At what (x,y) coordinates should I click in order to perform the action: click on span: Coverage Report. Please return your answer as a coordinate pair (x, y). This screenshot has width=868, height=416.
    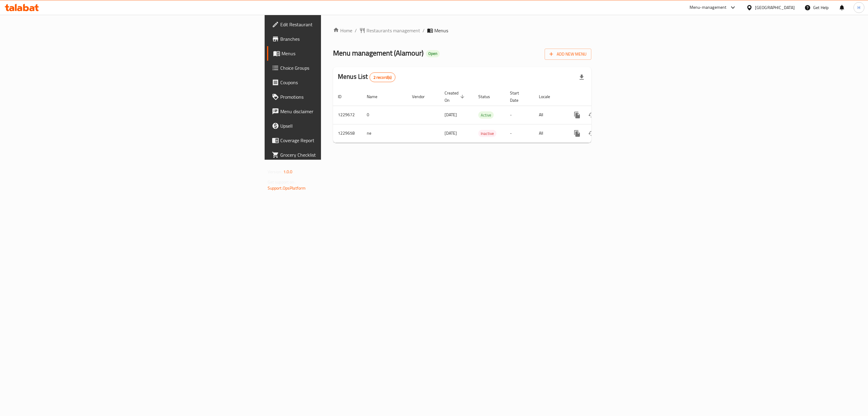
    Looking at the image, I should click on (342, 141).